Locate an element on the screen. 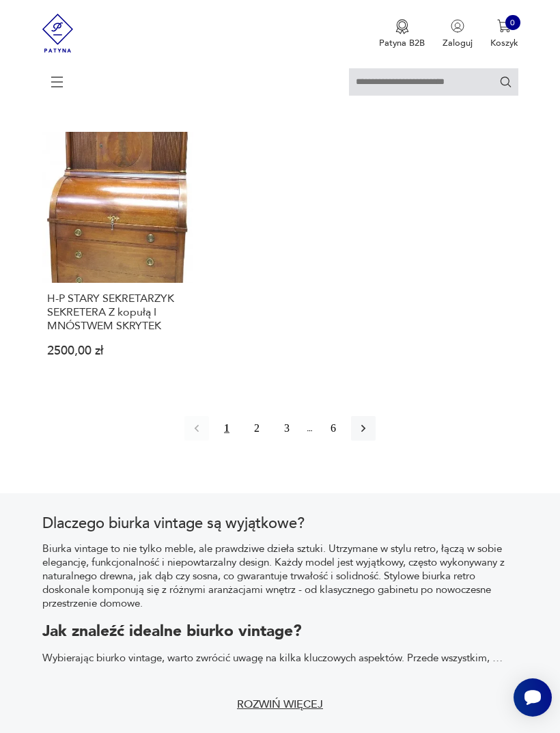  p: 2500,00 zł is located at coordinates (118, 351).